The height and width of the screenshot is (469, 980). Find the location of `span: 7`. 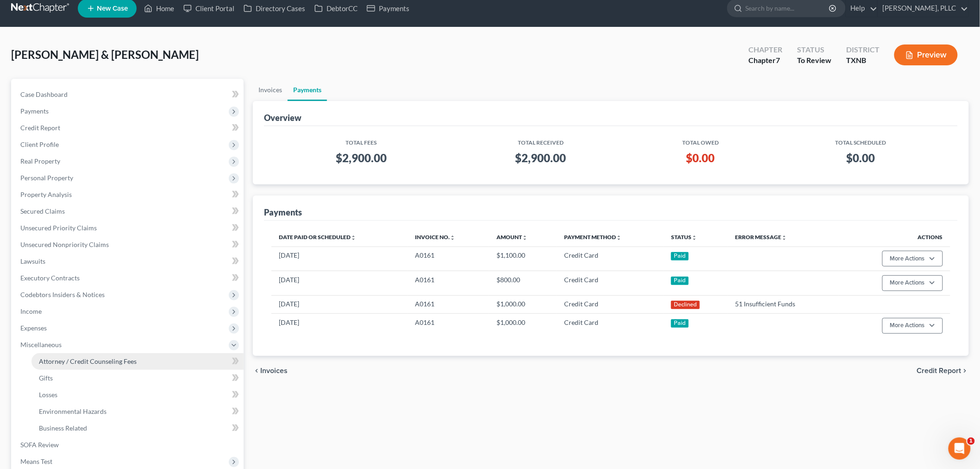

span: 7 is located at coordinates (778, 59).